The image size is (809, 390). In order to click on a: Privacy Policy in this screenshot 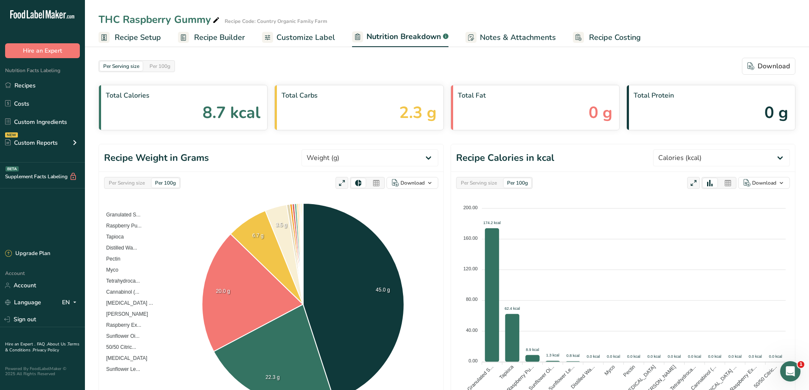, I will do `click(46, 350)`.